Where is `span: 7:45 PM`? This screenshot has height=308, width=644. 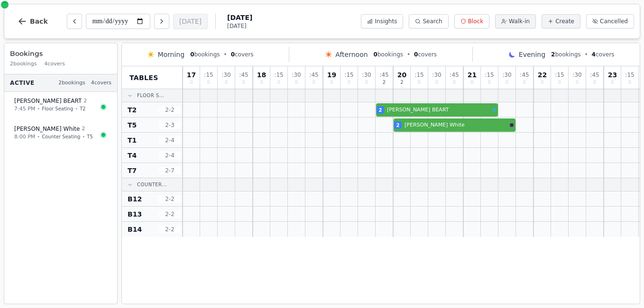 span: 7:45 PM is located at coordinates (25, 109).